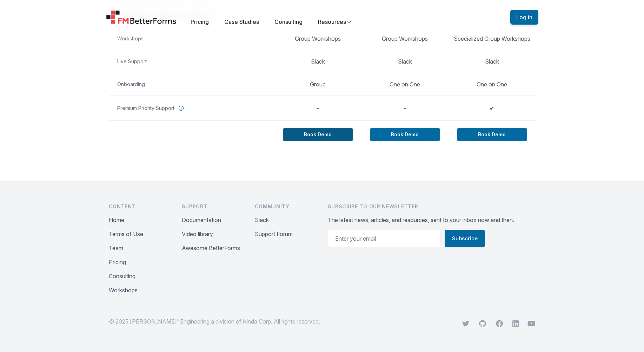 Image resolution: width=644 pixels, height=352 pixels. What do you see at coordinates (525, 17) in the screenshot?
I see `button: Log in` at bounding box center [525, 17].